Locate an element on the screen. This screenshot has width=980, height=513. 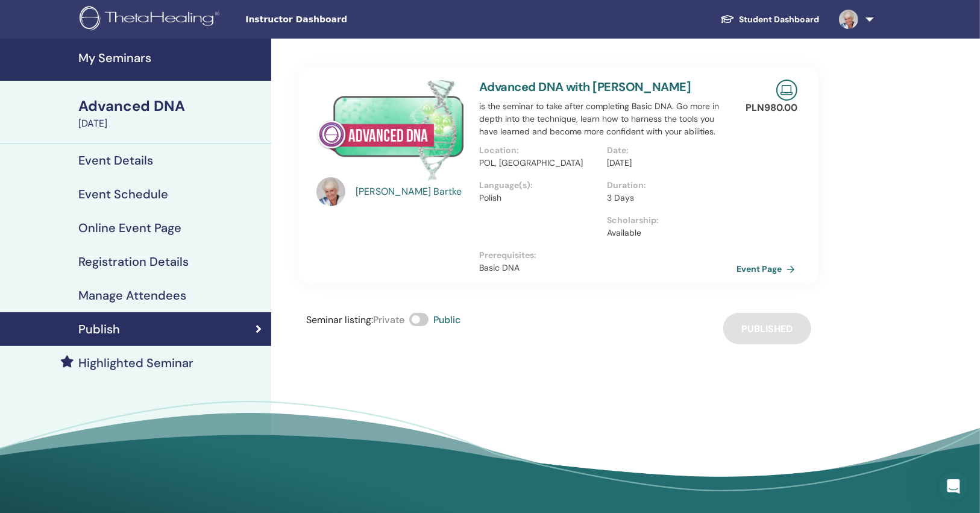
div: Advanced DNA is located at coordinates (171, 106).